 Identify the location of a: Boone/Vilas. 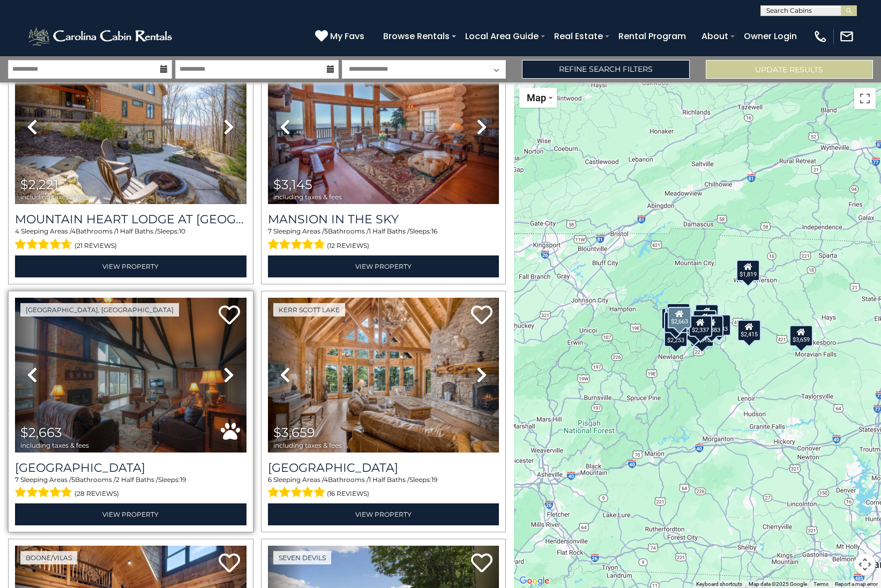
(49, 557).